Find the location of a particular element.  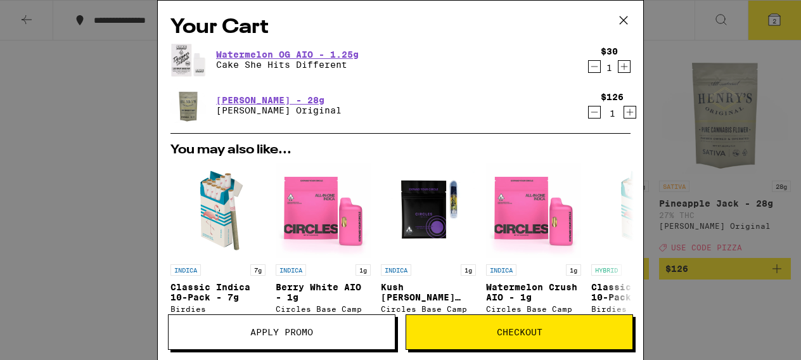

img: Henry's Original - Cherry Garcia - 28g is located at coordinates (188, 105).